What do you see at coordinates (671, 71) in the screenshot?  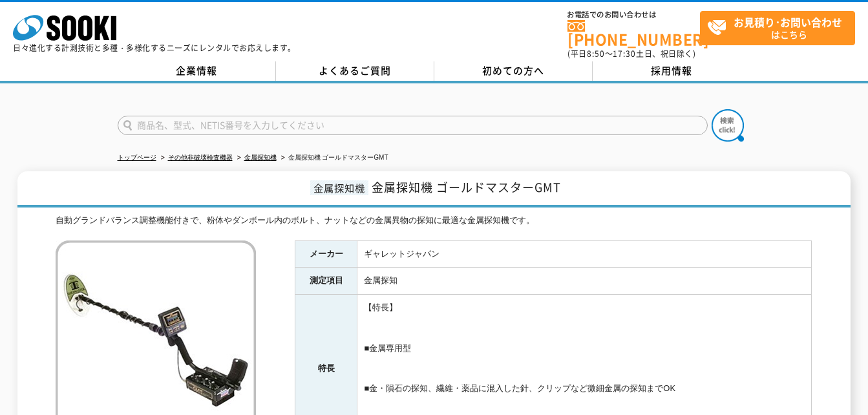 I see `a: 採用情報` at bounding box center [671, 71].